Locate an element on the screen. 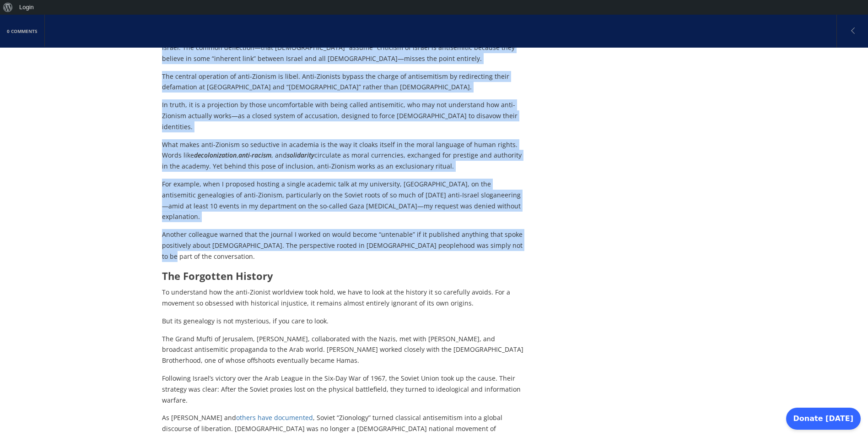  p: Following Israel’s victory over the Arab League in the Six-Day War of 1967, the Soviet Union took... is located at coordinates (343, 389).